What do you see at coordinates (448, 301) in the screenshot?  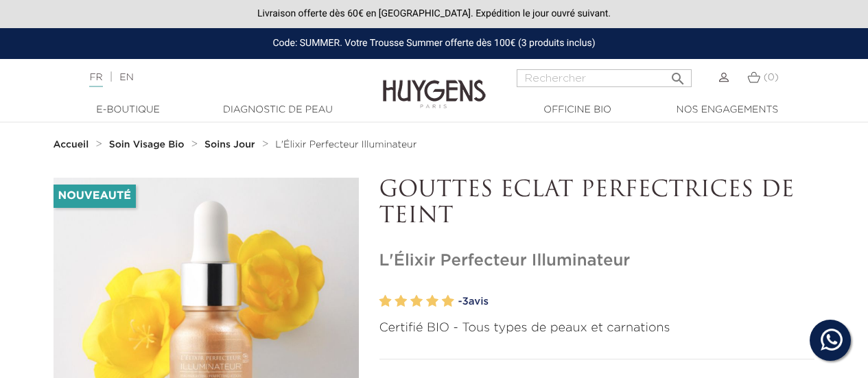 I see `label: 5` at bounding box center [448, 301].